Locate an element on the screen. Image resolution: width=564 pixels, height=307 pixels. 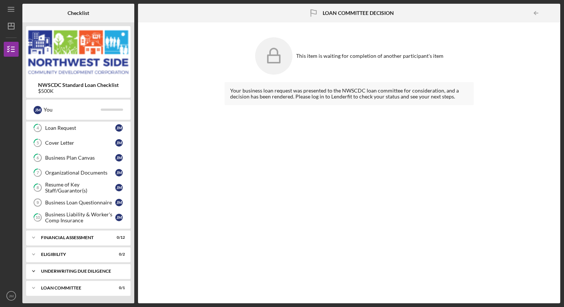
button: JM is located at coordinates (11, 296).